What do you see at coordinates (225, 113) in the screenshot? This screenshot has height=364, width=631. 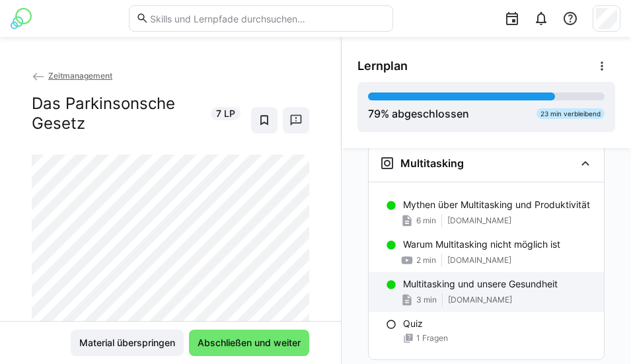 I see `span: 7 LP` at bounding box center [225, 113].